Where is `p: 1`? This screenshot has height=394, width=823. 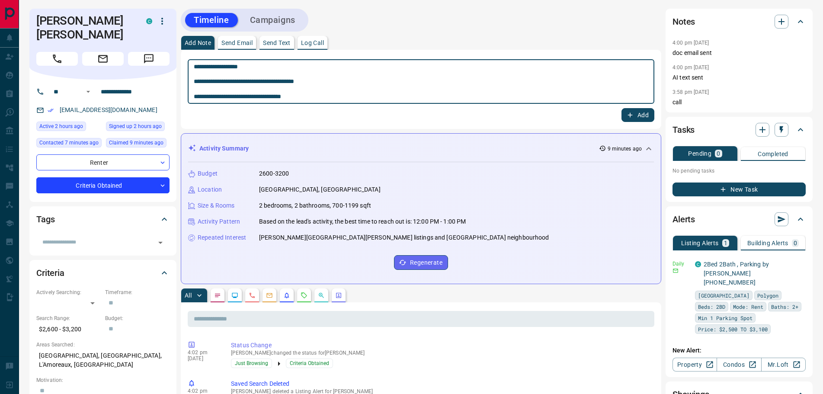
p: 1 is located at coordinates (726, 243).